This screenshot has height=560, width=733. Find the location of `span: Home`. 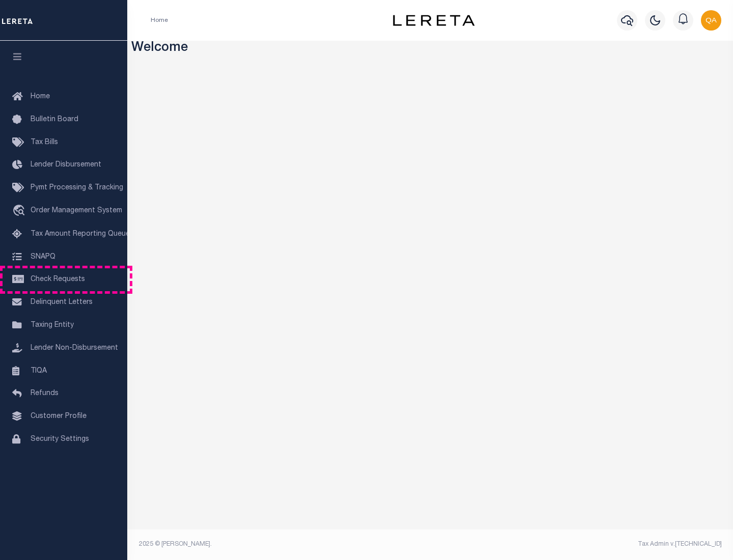

span: Home is located at coordinates (40, 97).